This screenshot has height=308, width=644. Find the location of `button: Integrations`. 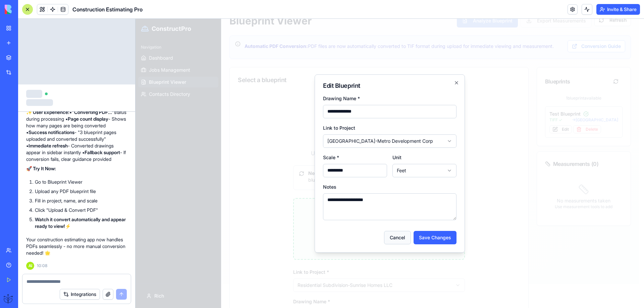

button: Integrations is located at coordinates (80, 294).